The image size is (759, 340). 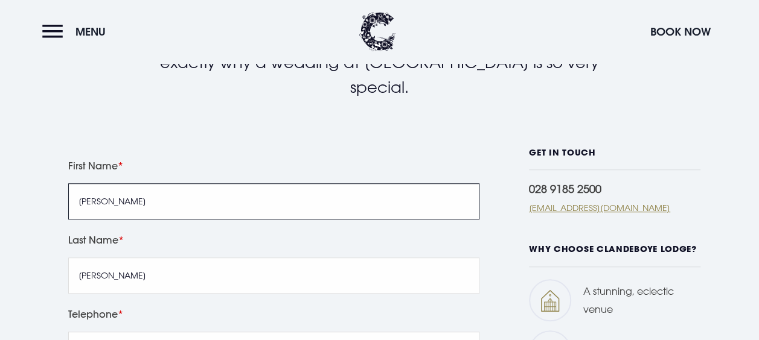 I want to click on img: Clandeboye Lodge, so click(x=377, y=31).